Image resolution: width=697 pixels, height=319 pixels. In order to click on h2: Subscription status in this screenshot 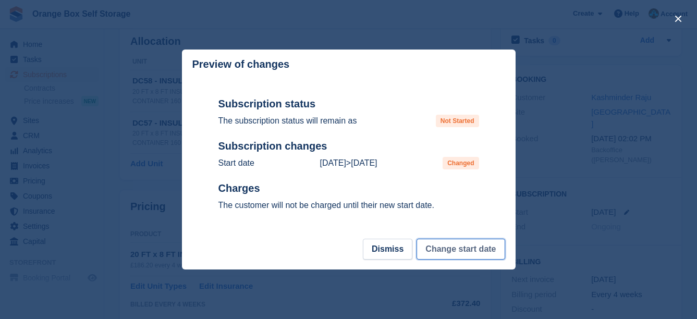, I will do `click(349, 104)`.